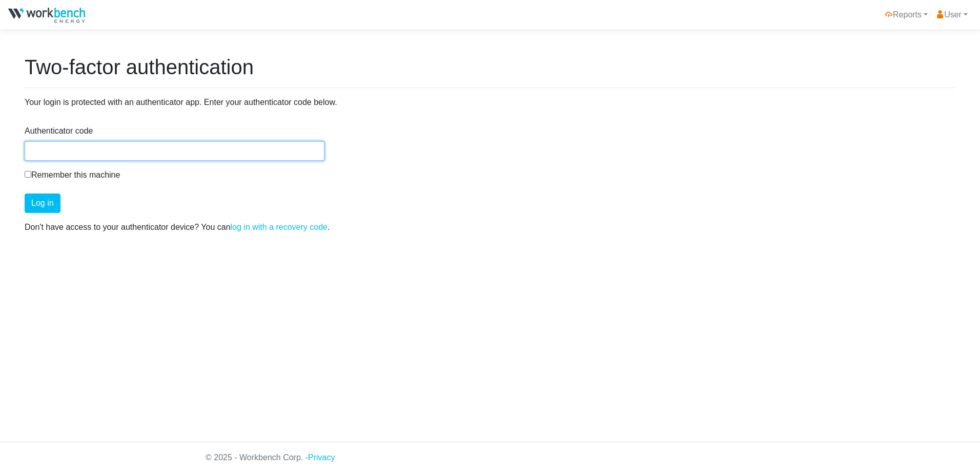 This screenshot has width=980, height=473. What do you see at coordinates (490, 67) in the screenshot?
I see `h1: Two-factor authentication` at bounding box center [490, 67].